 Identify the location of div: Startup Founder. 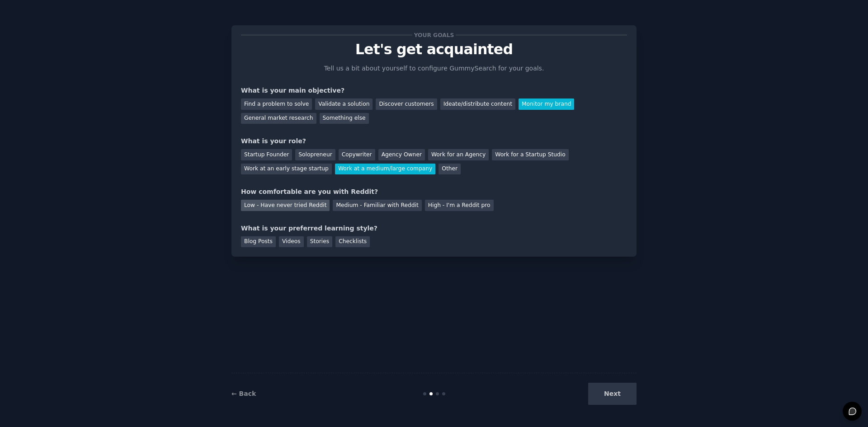
(266, 155).